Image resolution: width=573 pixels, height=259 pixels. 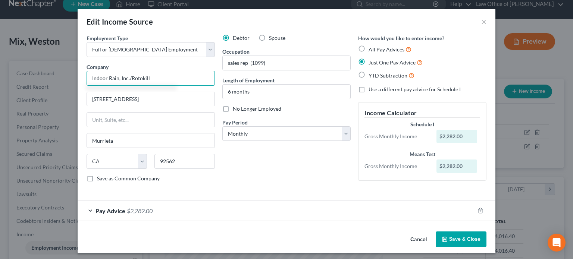 What do you see at coordinates (151, 141) in the screenshot?
I see `input: Enter city...` at bounding box center [151, 141].